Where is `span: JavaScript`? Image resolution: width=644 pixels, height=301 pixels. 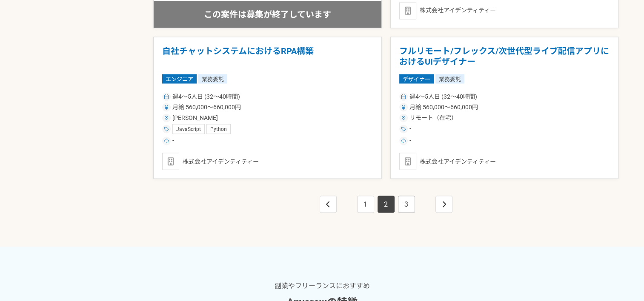
span: JavaScript is located at coordinates (188, 129).